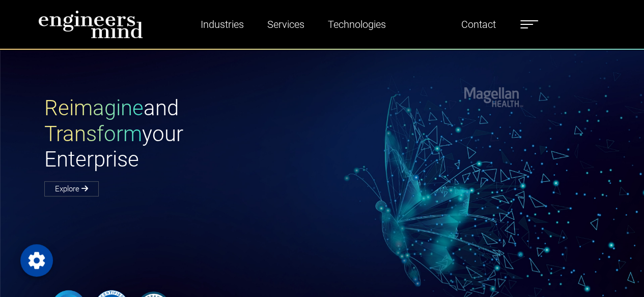  I want to click on a: Industries, so click(222, 24).